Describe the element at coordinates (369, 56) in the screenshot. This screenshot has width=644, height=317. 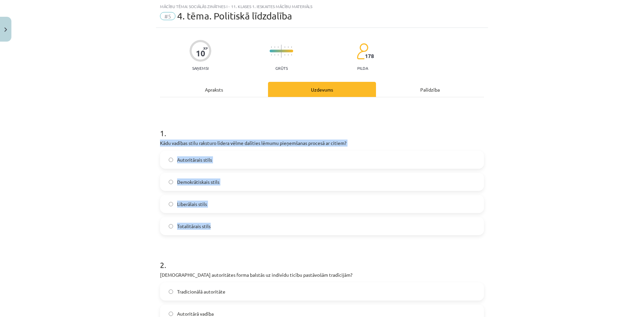
I see `span: 178` at that location.